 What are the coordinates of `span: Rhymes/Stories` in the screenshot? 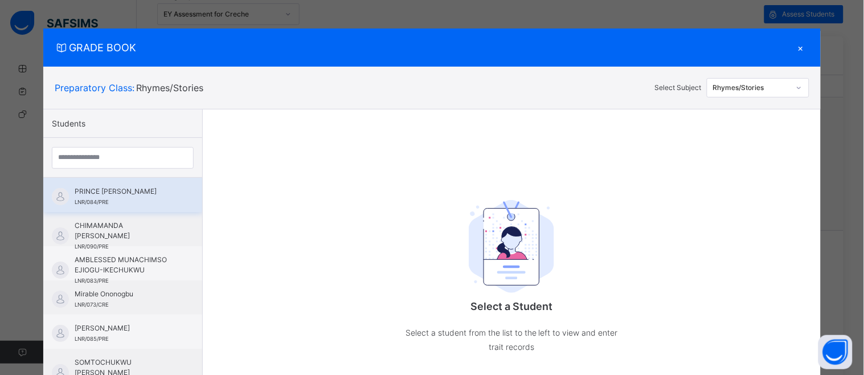 It's located at (170, 88).